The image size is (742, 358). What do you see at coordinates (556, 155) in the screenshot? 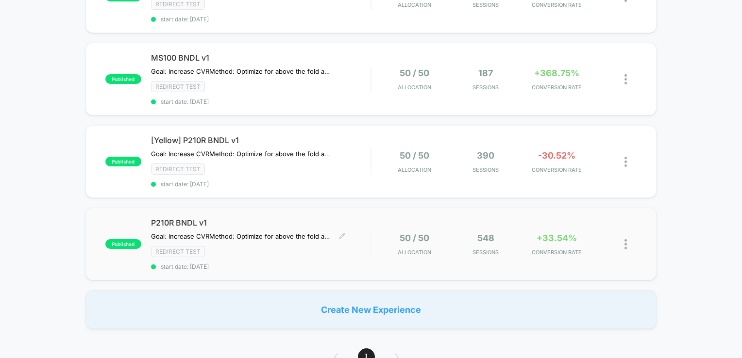
I see `span: -30.52%` at bounding box center [556, 155].